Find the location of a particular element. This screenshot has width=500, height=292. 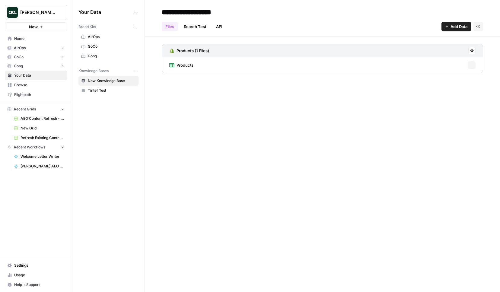

a: Settings is located at coordinates (36, 266).